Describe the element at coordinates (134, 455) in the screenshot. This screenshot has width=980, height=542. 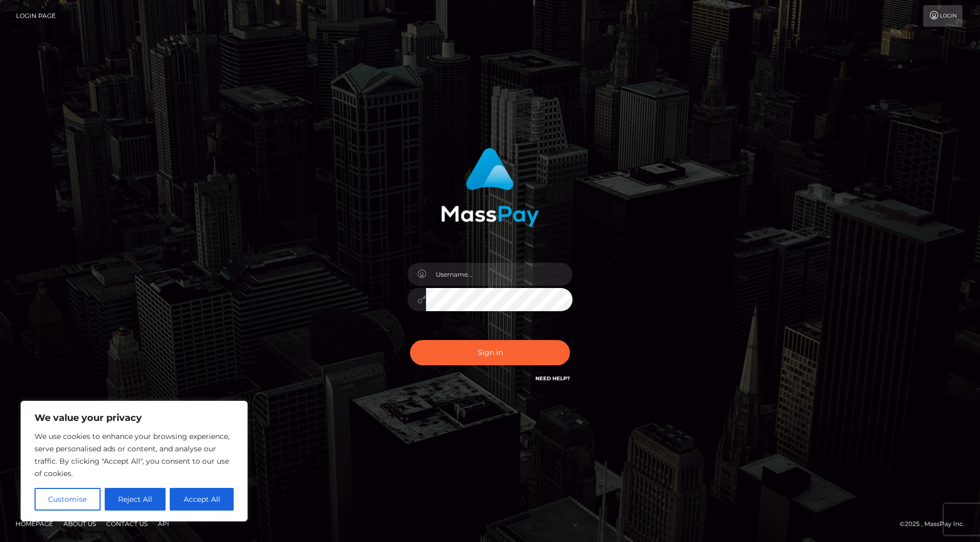
I see `p: We use cookies to enhance your browsing experience, serve personalised ads or content, and analys...` at that location.